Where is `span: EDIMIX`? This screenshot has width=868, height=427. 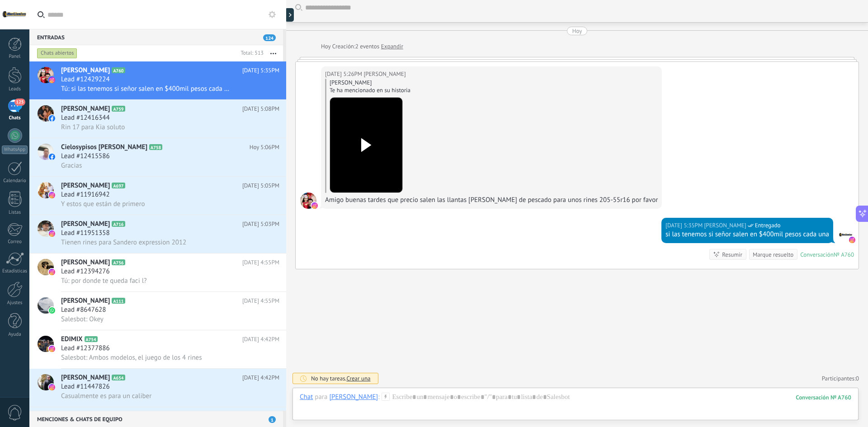
span: EDIMIX is located at coordinates (72, 339).